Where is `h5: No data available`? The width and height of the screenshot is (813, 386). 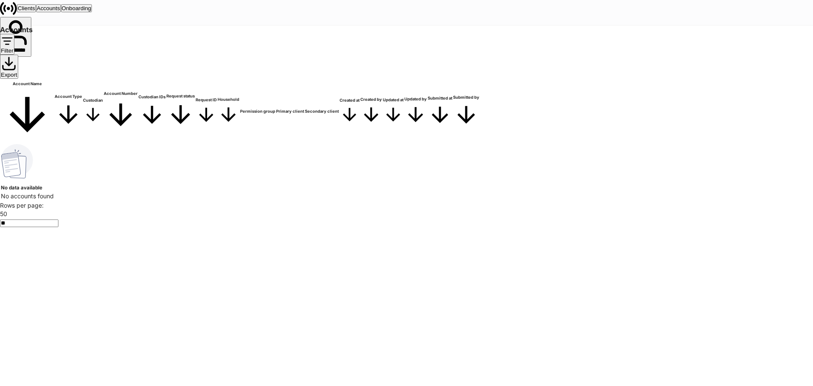
h5: No data available is located at coordinates (27, 188).